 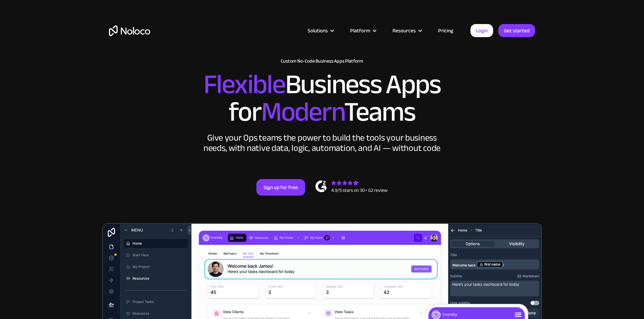 I want to click on a: Pricing, so click(x=446, y=31).